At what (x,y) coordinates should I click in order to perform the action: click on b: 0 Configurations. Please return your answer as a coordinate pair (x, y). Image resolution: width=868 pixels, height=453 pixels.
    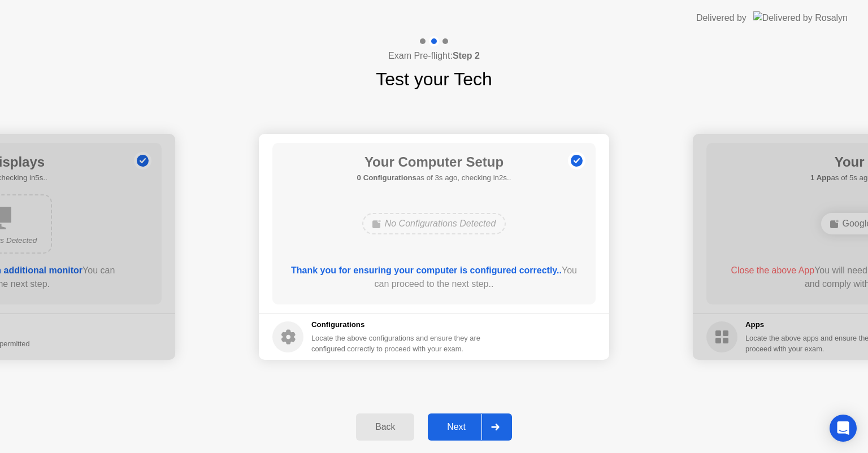
    Looking at the image, I should click on (387, 177).